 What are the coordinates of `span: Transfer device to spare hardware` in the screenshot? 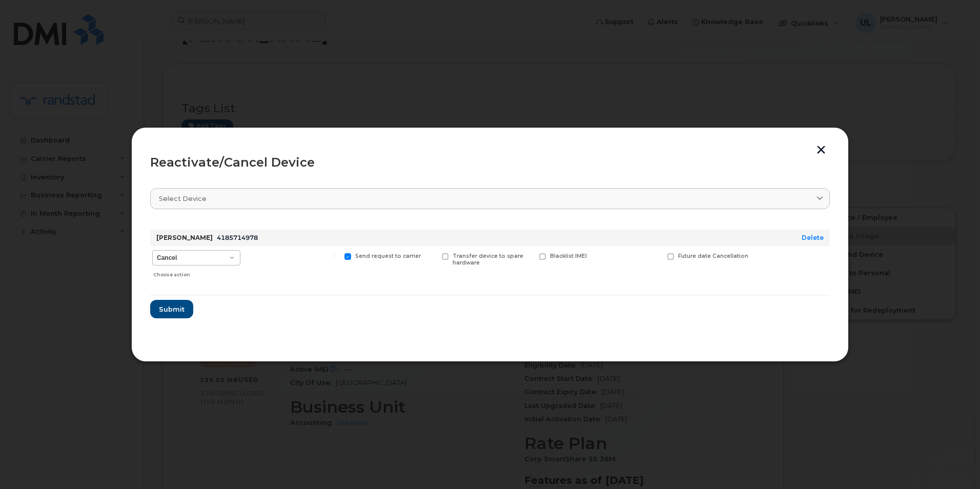 It's located at (488, 259).